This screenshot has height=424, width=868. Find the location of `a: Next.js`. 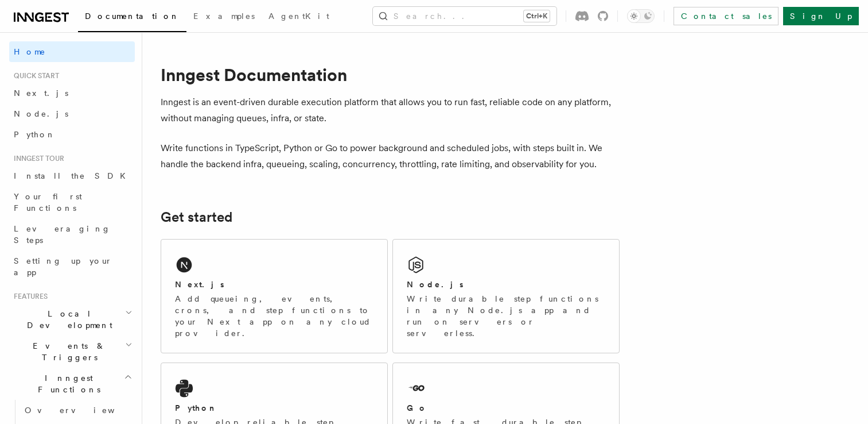

a: Next.js is located at coordinates (71, 93).